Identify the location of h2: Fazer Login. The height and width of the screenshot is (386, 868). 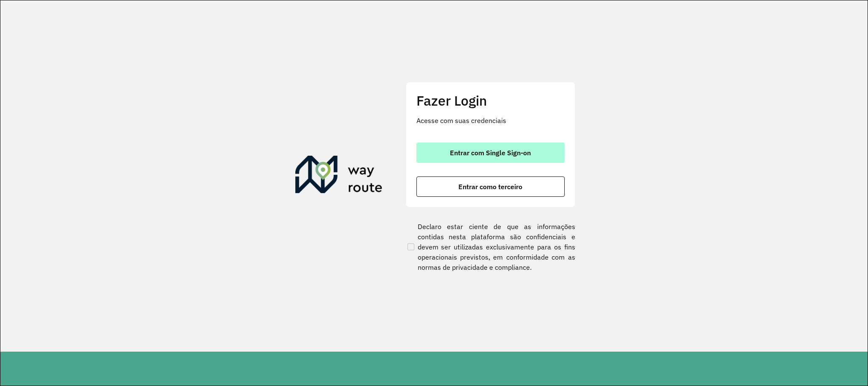
(491, 101).